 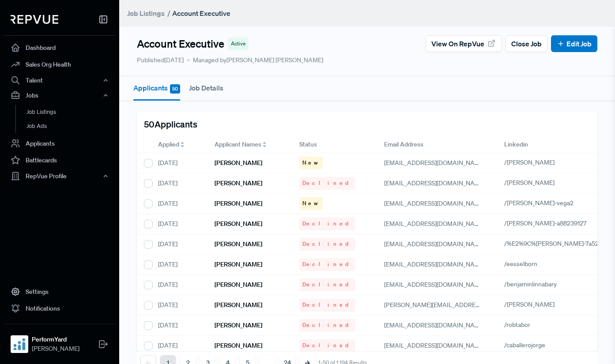 I want to click on a: /eesselborn, so click(x=526, y=264).